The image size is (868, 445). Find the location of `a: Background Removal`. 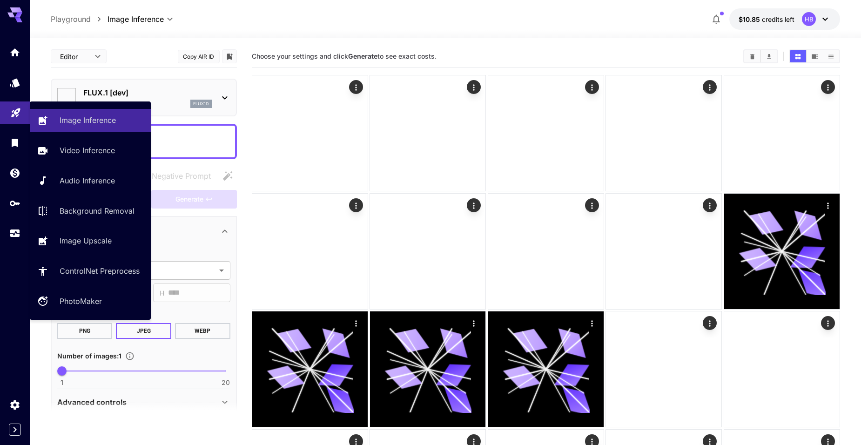

a: Background Removal is located at coordinates (90, 211).